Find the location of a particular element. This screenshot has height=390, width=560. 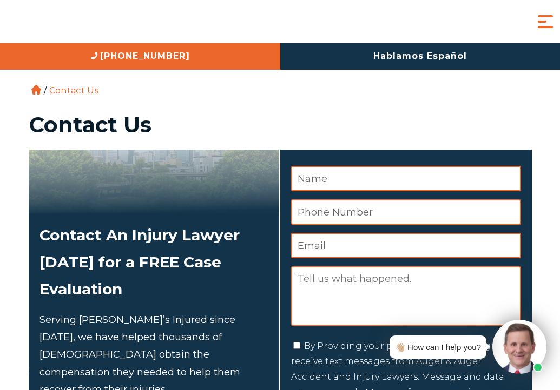

img: Auger & Auger Accident and Injury Lawyers Logo is located at coordinates (63, 22).